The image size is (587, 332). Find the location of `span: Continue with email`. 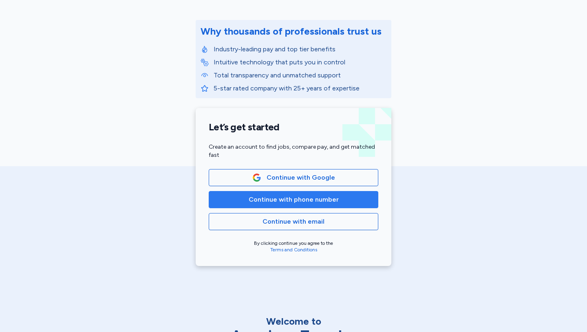

span: Continue with email is located at coordinates (293, 222).